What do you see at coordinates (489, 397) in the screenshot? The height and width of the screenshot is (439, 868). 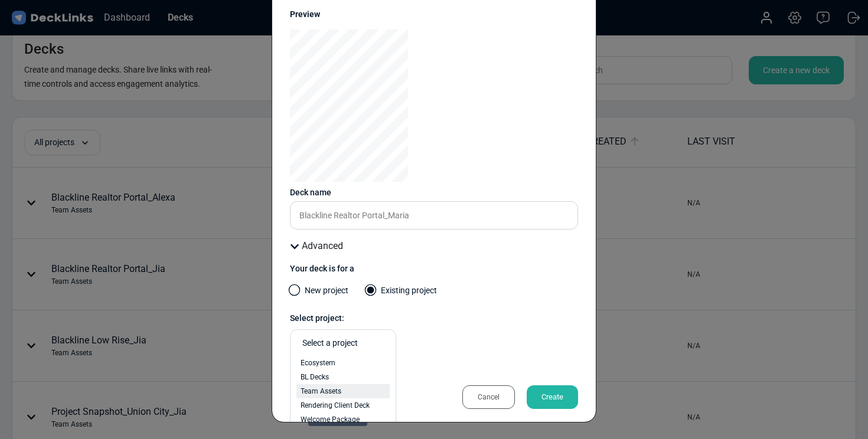 I see `div: Cancel` at bounding box center [489, 397].